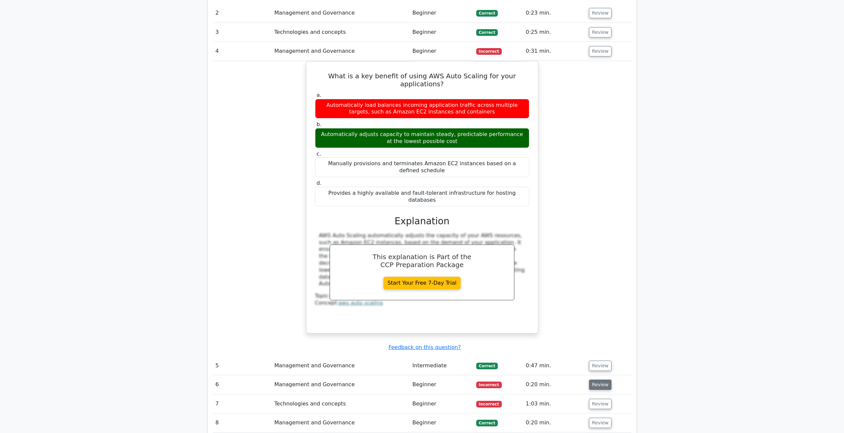 The width and height of the screenshot is (844, 433). Describe the element at coordinates (422, 260) in the screenshot. I see `div: AWS Auto Scaling automatically adjusts the capacity of your AWS resources, such as Amazon EC2 ins...` at that location.